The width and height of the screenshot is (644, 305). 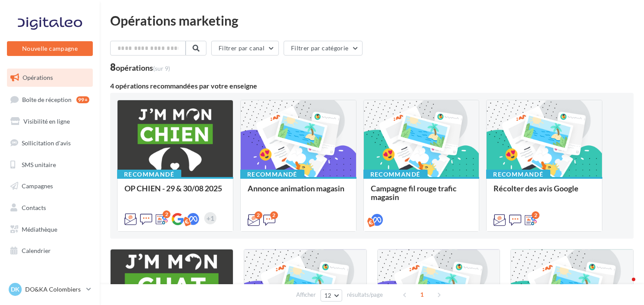 What do you see at coordinates (210, 218) in the screenshot?
I see `div: +1` at bounding box center [210, 218].